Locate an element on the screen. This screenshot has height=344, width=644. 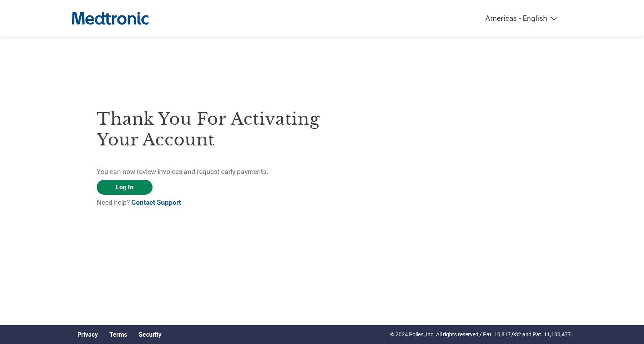
a: Log In is located at coordinates (125, 187).